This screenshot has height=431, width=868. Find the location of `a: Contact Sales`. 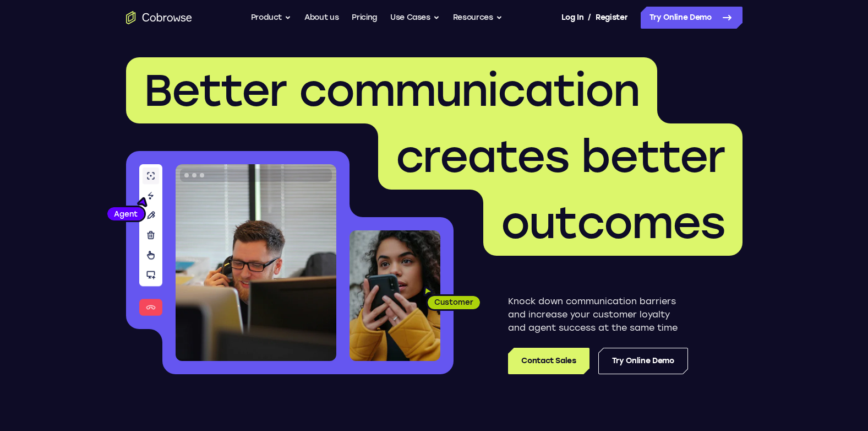

a: Contact Sales is located at coordinates (548, 361).